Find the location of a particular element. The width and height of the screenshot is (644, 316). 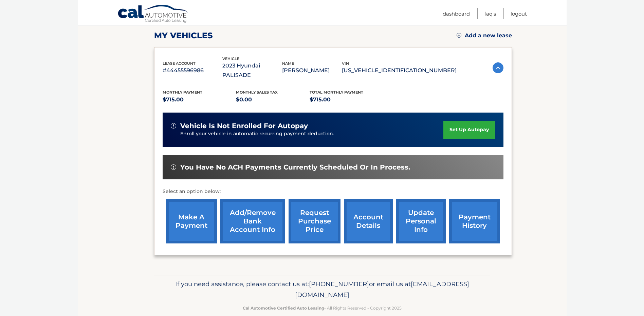

p: If you need assistance, please contact us at: or email us at is located at coordinates (322, 289).